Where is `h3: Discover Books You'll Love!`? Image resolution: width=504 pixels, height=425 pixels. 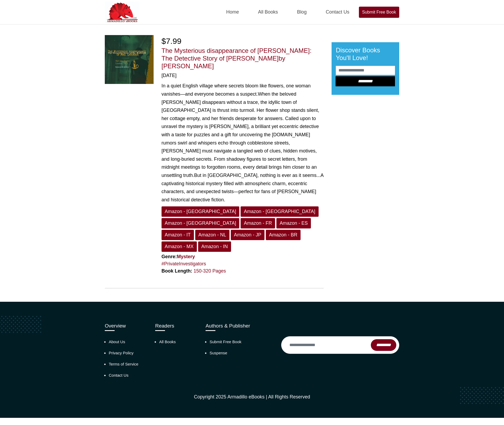 h3: Discover Books You'll Love! is located at coordinates (366, 54).